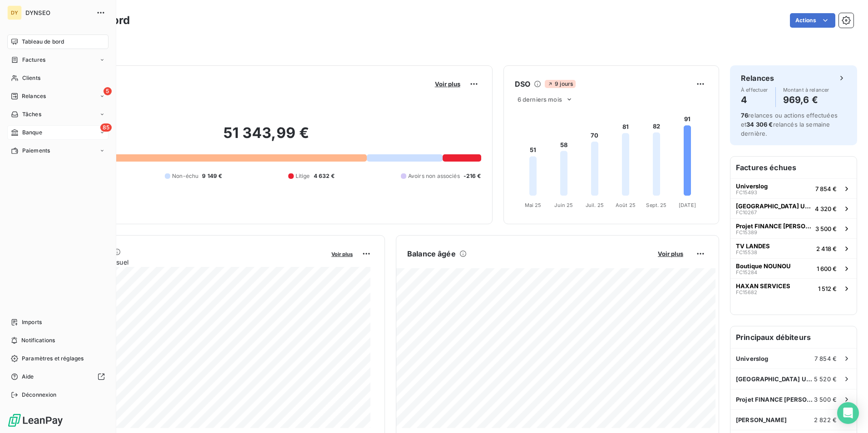 Image resolution: width=868 pixels, height=433 pixels. What do you see at coordinates (52, 358) in the screenshot?
I see `span: Paramètres et réglages` at bounding box center [52, 358].